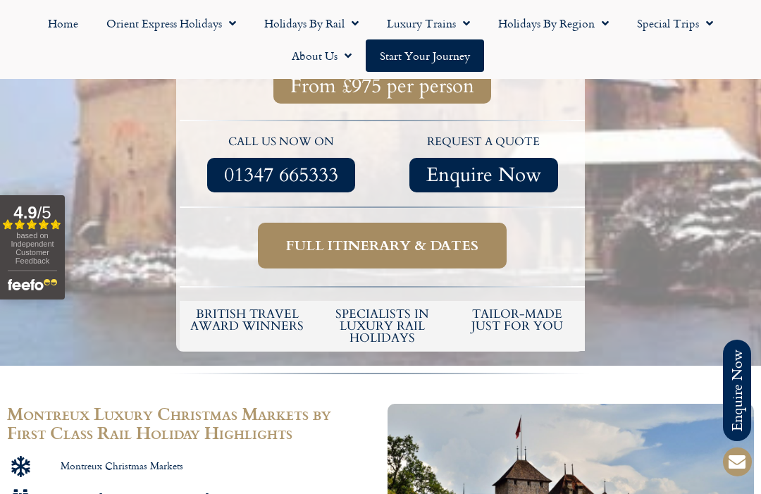 Image resolution: width=761 pixels, height=494 pixels. What do you see at coordinates (484, 175) in the screenshot?
I see `span: Enquire Now` at bounding box center [484, 175].